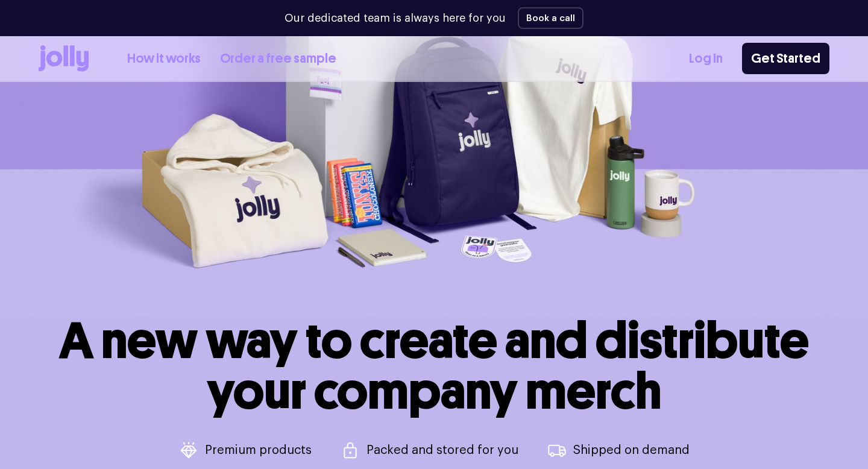 This screenshot has width=868, height=469. I want to click on p: Packed and stored for you, so click(443, 450).